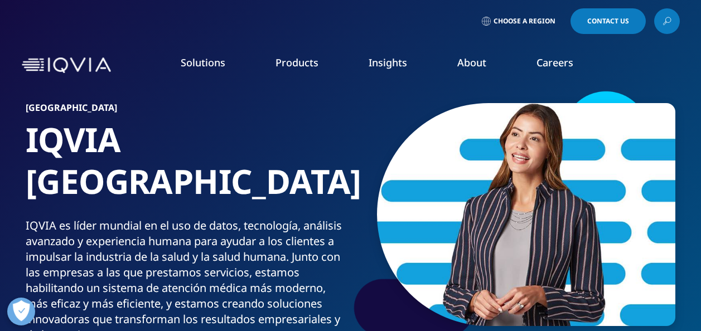 This screenshot has height=331, width=701. I want to click on a: Contact Us, so click(608, 21).